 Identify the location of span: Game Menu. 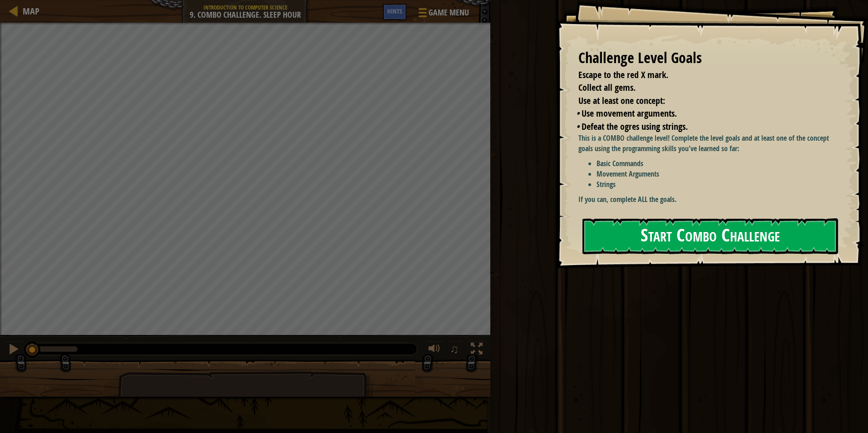
(449, 13).